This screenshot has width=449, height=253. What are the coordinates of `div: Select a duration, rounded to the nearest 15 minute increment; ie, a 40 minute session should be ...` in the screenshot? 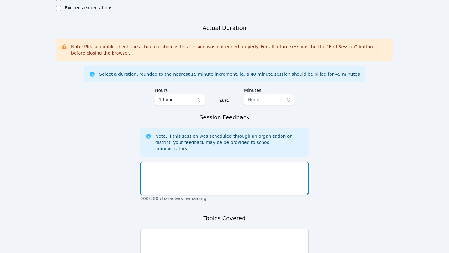 It's located at (229, 74).